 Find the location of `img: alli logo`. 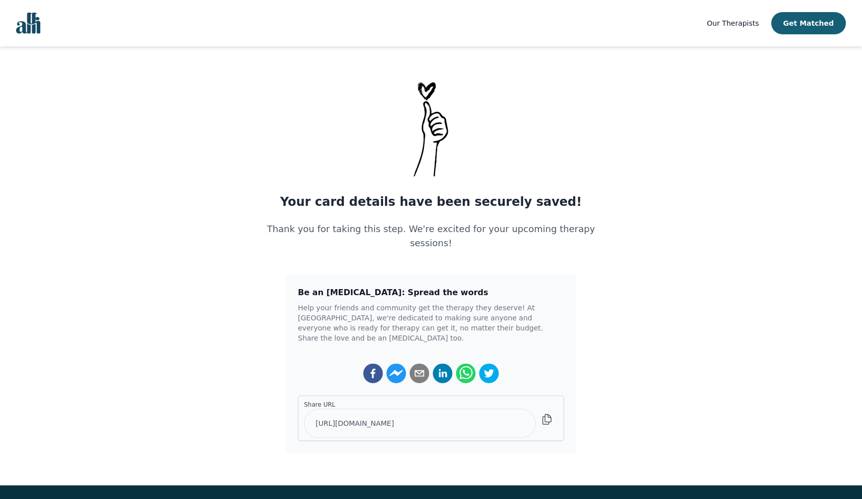

img: alli logo is located at coordinates (28, 23).